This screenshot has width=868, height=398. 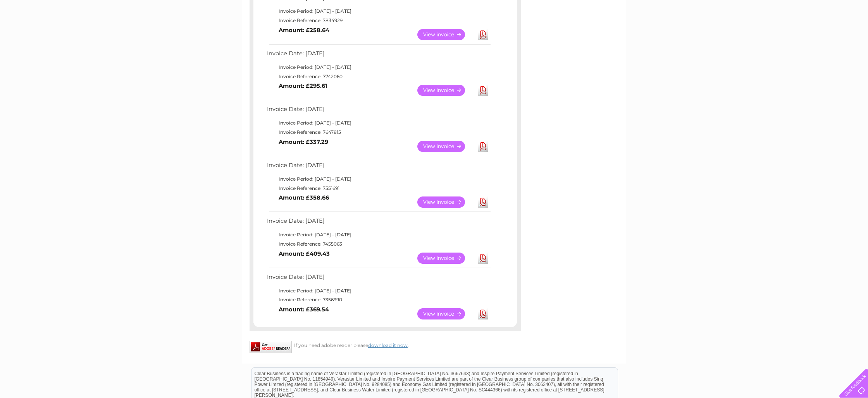 What do you see at coordinates (378, 20) in the screenshot?
I see `td: Invoice Reference: 7834929` at bounding box center [378, 20].